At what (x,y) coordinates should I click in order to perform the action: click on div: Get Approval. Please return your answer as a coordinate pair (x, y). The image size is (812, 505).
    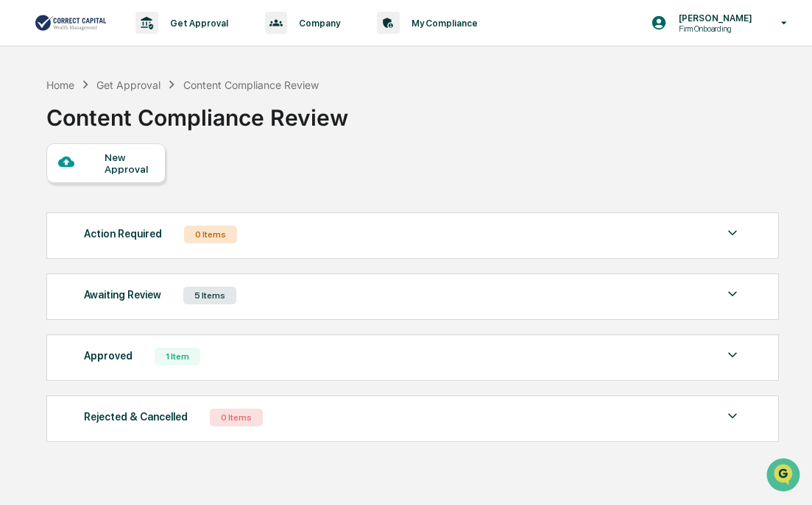
    Looking at the image, I should click on (128, 85).